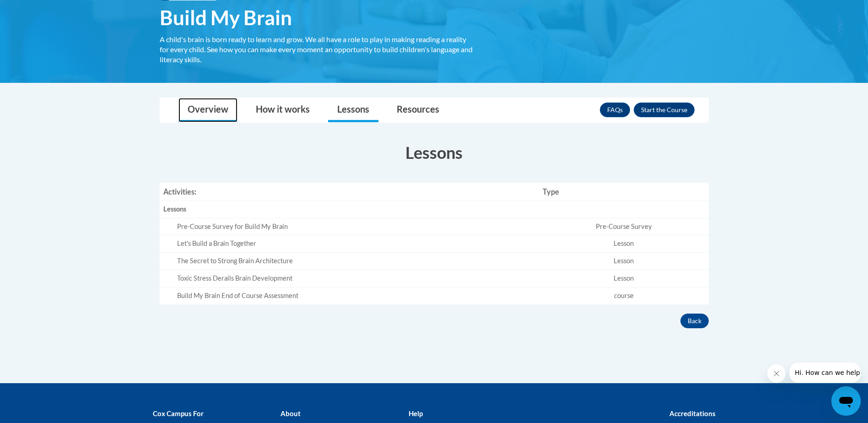 The image size is (868, 423). I want to click on th: Type, so click(624, 192).